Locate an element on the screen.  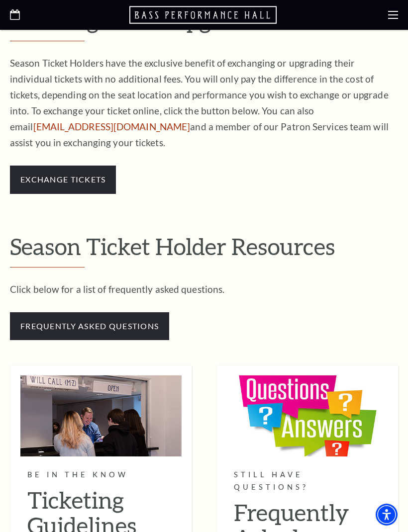
p: Still have questions? is located at coordinates (307, 481).